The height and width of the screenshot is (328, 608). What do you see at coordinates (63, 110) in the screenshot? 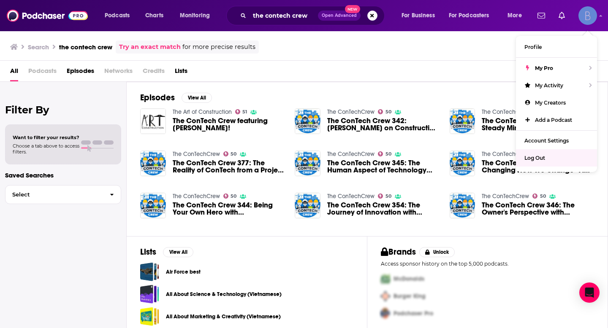
I see `h2: Filter By` at bounding box center [63, 110].